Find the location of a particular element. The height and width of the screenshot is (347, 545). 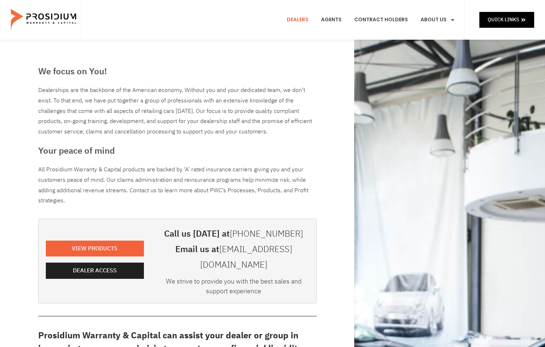

h3: Email us at is located at coordinates (234, 257).